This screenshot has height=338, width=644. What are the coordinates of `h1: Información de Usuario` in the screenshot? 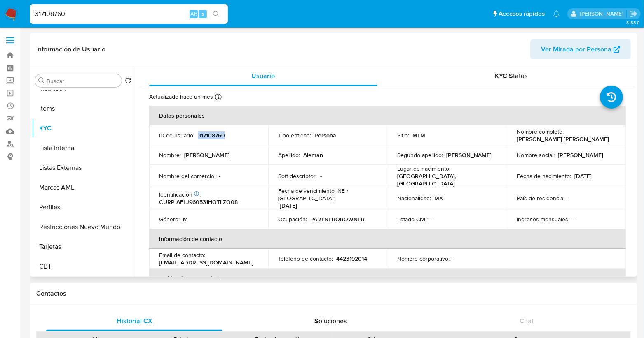 It's located at (71, 49).